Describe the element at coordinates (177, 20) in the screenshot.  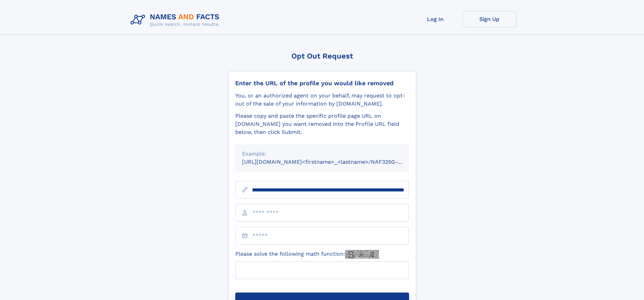
I see `img: Logo Names and Facts` at that location.